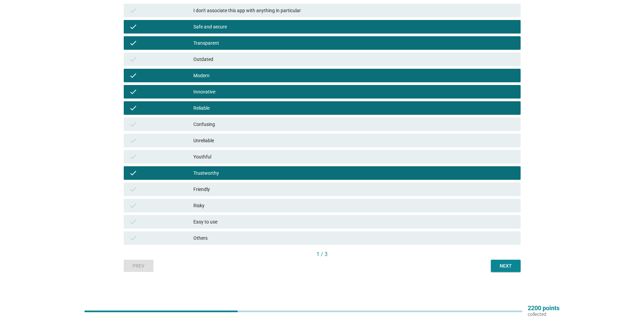  I want to click on div: Unreliable, so click(354, 141).